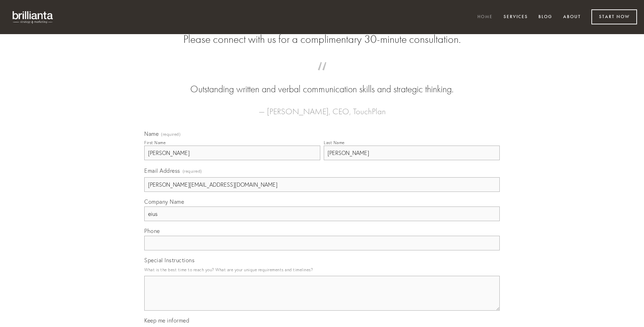  What do you see at coordinates (164, 201) in the screenshot?
I see `span: Company Name` at bounding box center [164, 201].